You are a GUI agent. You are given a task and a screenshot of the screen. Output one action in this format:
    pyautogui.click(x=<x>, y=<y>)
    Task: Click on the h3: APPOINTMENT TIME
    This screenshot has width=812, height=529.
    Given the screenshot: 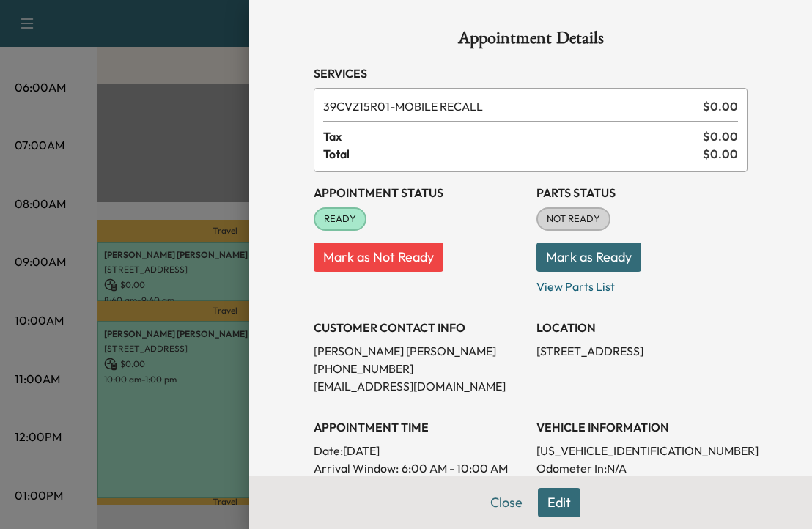 What is the action you would take?
    pyautogui.click(x=419, y=427)
    